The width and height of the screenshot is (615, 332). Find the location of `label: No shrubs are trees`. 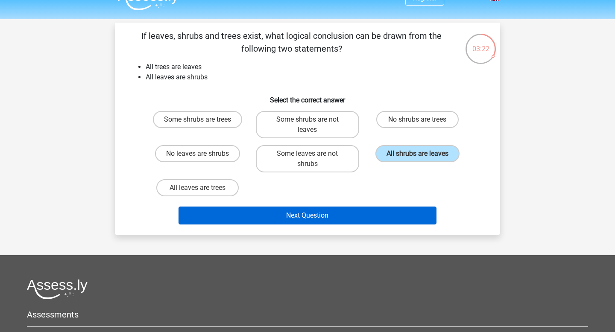

label: No shrubs are trees is located at coordinates (417, 120).